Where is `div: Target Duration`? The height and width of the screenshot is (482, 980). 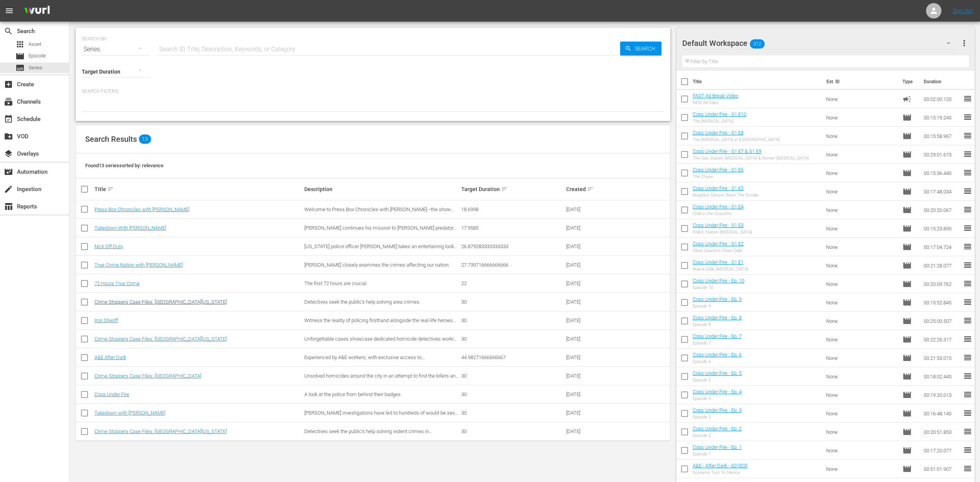 div: Target Duration is located at coordinates (512, 189).